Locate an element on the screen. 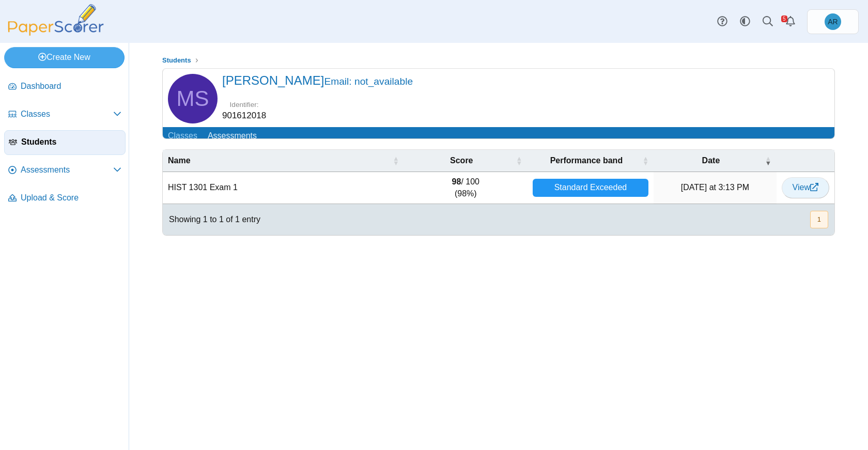 Image resolution: width=868 pixels, height=450 pixels. time: Sep 25, 2025 at 3:13 PM is located at coordinates (715, 187).